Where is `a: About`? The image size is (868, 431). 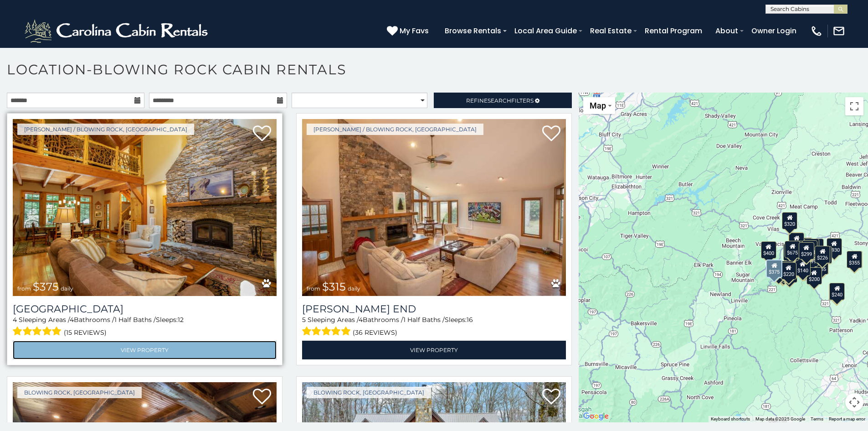
a: About is located at coordinates (727, 31).